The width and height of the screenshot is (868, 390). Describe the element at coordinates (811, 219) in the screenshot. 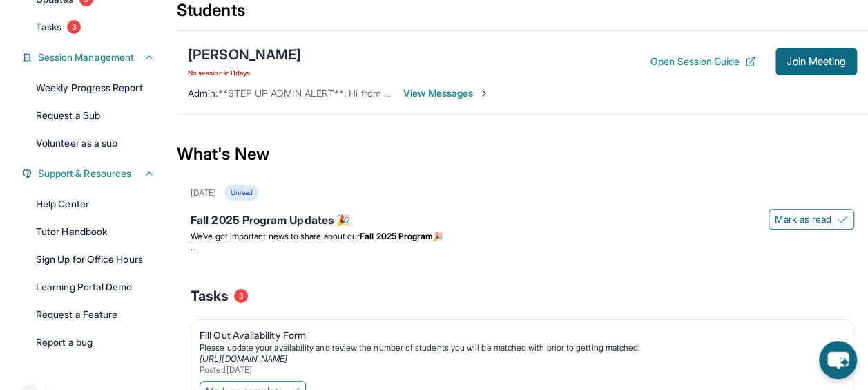

I see `button: Mark as read` at that location.